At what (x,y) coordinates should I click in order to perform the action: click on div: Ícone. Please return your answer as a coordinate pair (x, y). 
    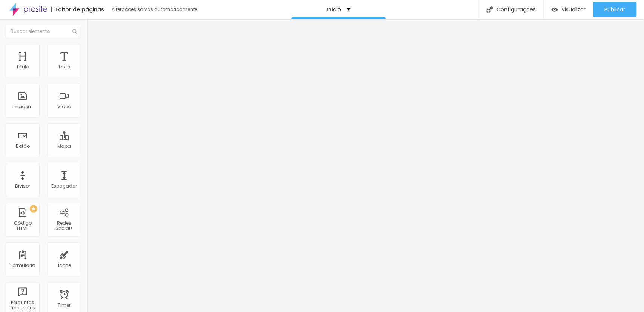
    Looking at the image, I should click on (64, 266).